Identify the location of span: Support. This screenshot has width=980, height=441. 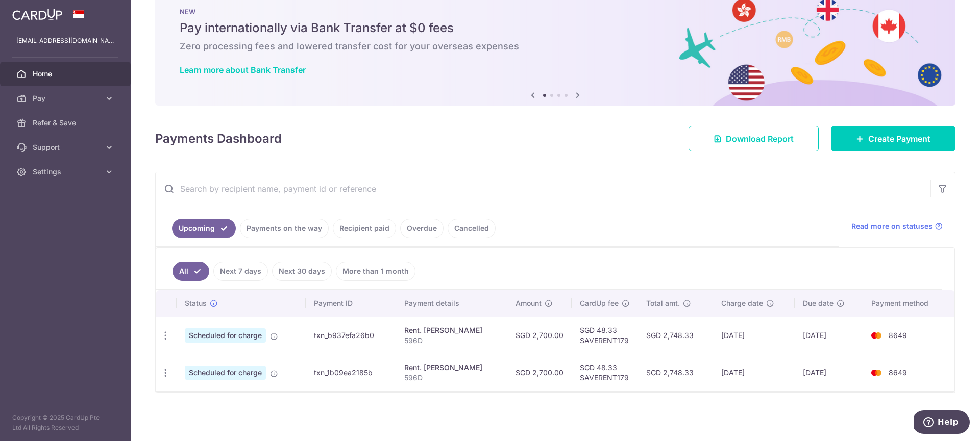
(66, 148).